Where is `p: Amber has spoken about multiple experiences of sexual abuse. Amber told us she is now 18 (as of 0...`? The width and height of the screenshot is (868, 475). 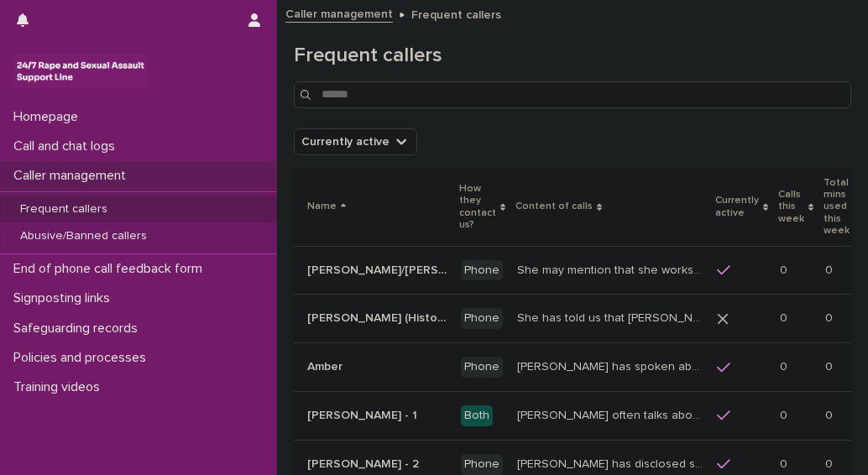
p: Amber has spoken about multiple experiences of sexual abuse. Amber told us she is now 18 (as of 0... is located at coordinates (612, 365).